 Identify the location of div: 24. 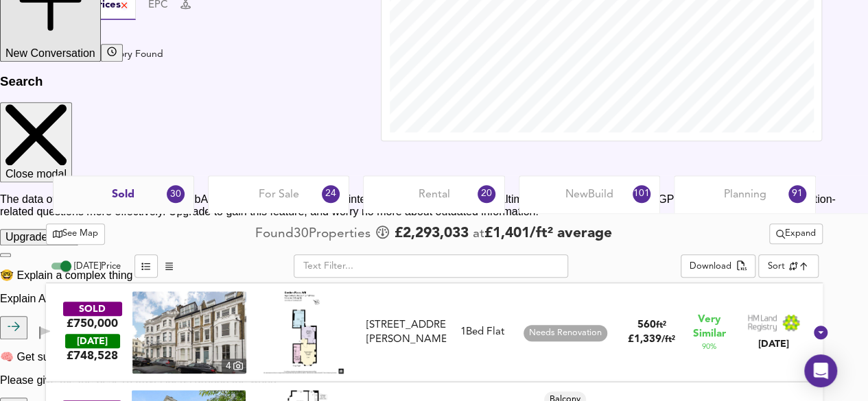
(331, 194).